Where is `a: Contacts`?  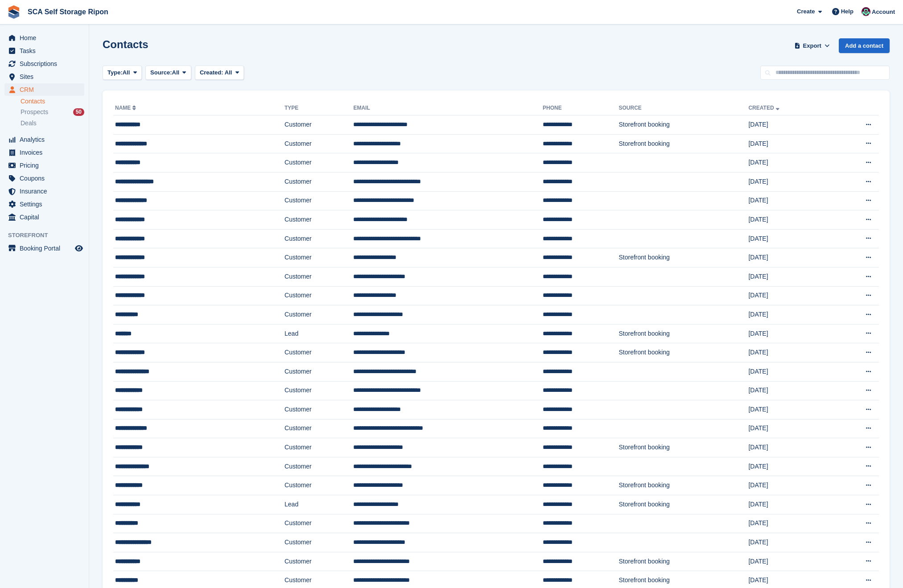
a: Contacts is located at coordinates (52, 101).